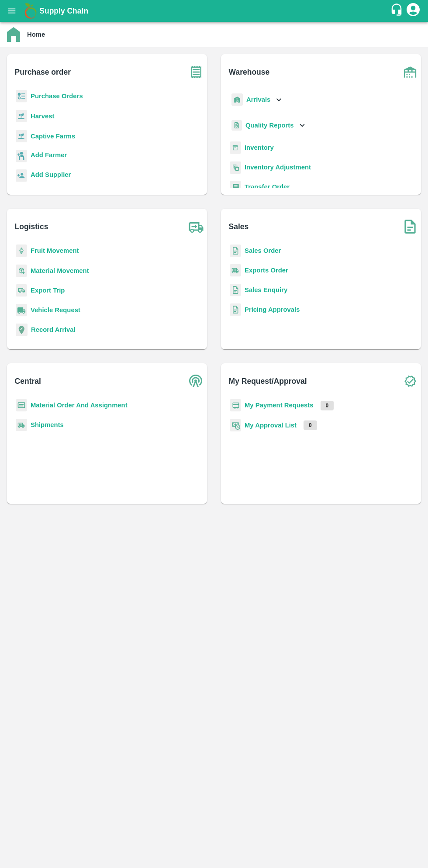 The height and width of the screenshot is (868, 428). What do you see at coordinates (235, 425) in the screenshot?
I see `img: approval` at bounding box center [235, 425].